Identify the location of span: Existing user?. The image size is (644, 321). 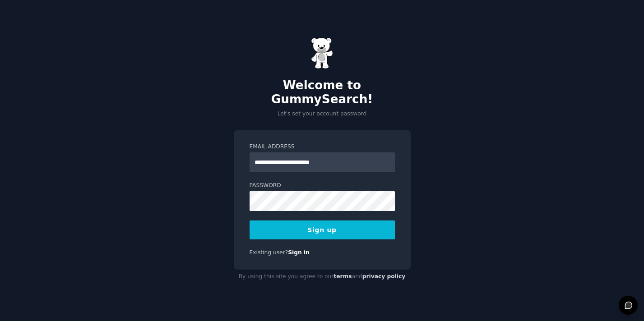
(269, 253).